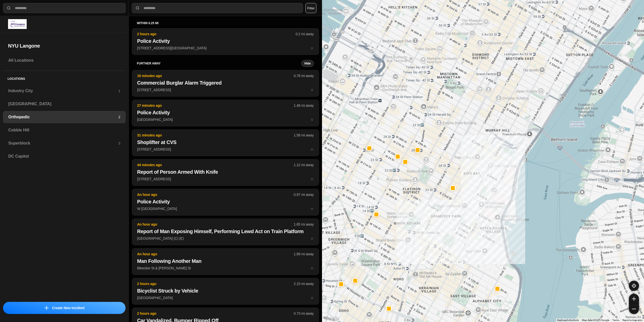 The height and width of the screenshot is (322, 644). Describe the element at coordinates (568, 320) in the screenshot. I see `button: Keyboard shortcuts` at that location.